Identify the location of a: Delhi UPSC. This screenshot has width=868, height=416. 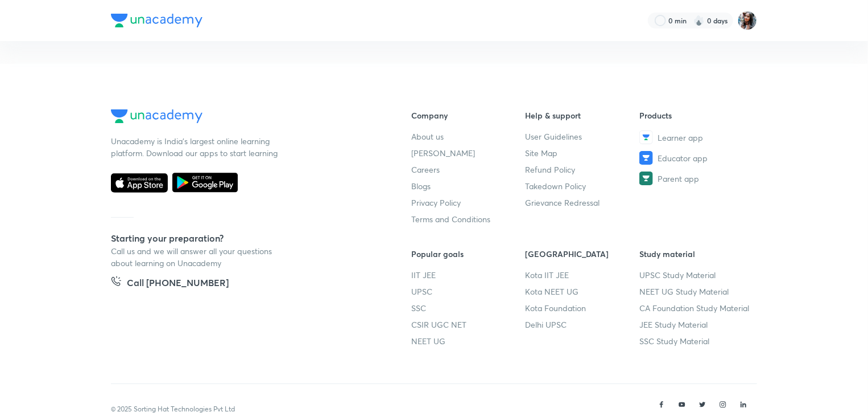
(583, 324).